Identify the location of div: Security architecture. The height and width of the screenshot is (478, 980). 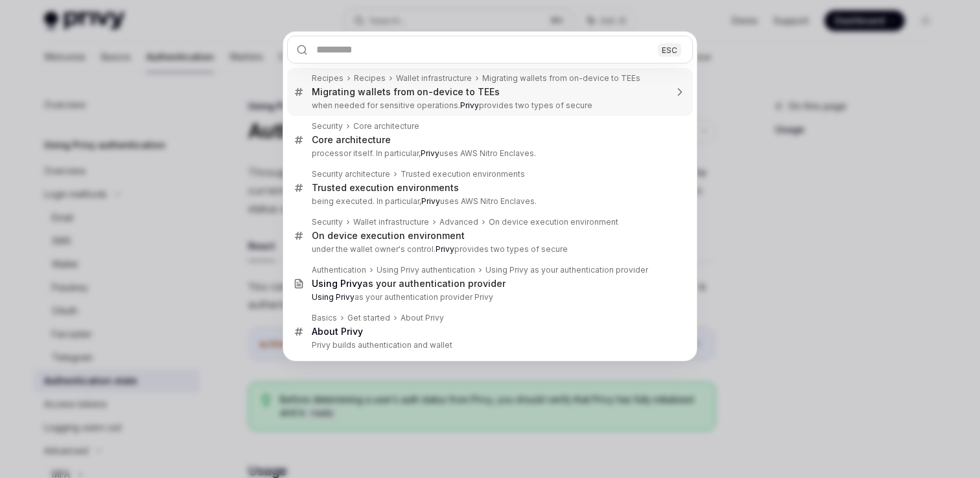
(351, 174).